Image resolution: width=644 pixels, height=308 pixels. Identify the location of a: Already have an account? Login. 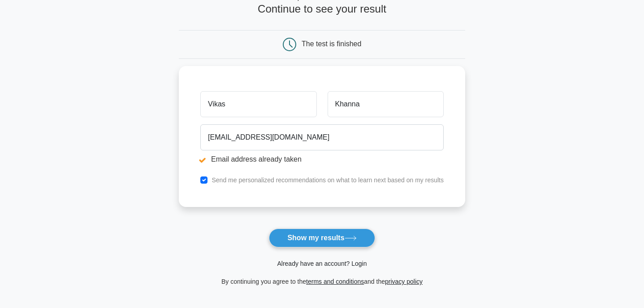
(321, 263).